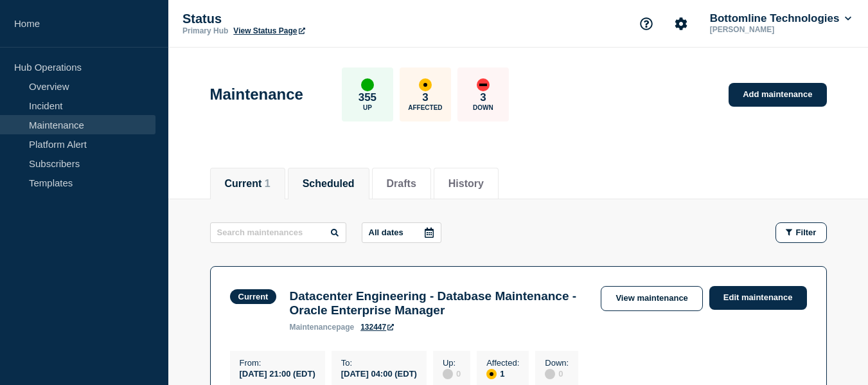 This screenshot has width=868, height=385. I want to click on h1: Maintenance, so click(256, 95).